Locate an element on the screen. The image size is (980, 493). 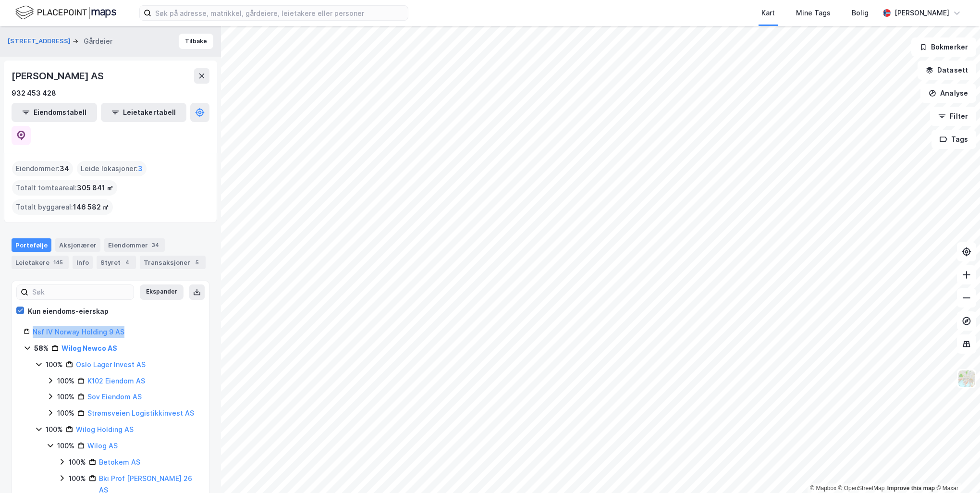
div: Kontrollprogram for chat is located at coordinates (956, 470).